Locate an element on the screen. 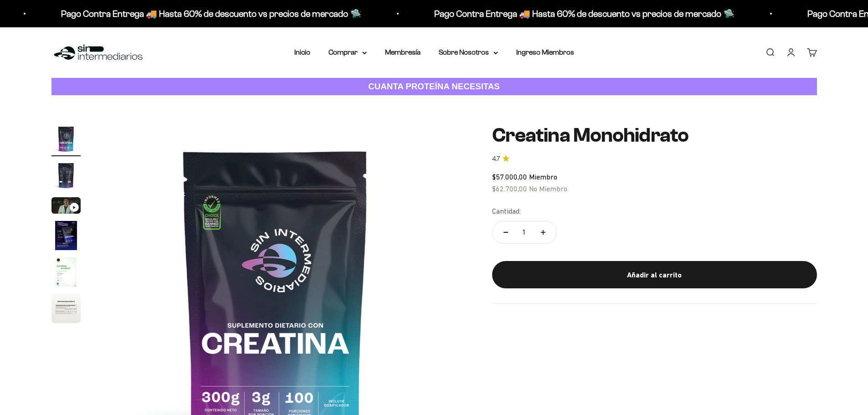 The width and height of the screenshot is (868, 415). button: Ir al artículo 1 is located at coordinates (66, 140).